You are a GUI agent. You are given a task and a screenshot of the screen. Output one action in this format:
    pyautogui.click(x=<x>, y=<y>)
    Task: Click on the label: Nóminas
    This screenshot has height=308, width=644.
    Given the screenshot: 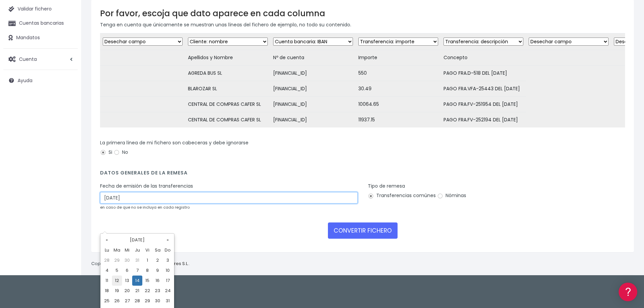 What is the action you would take?
    pyautogui.click(x=451, y=196)
    